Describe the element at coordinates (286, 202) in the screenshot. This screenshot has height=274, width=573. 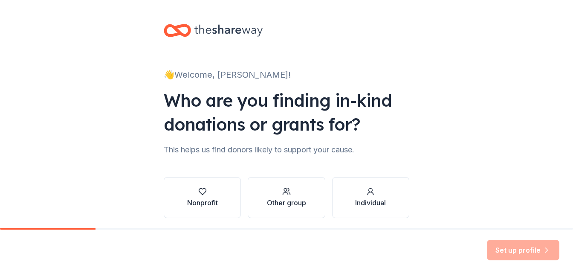
I see `div: Other group` at that location.